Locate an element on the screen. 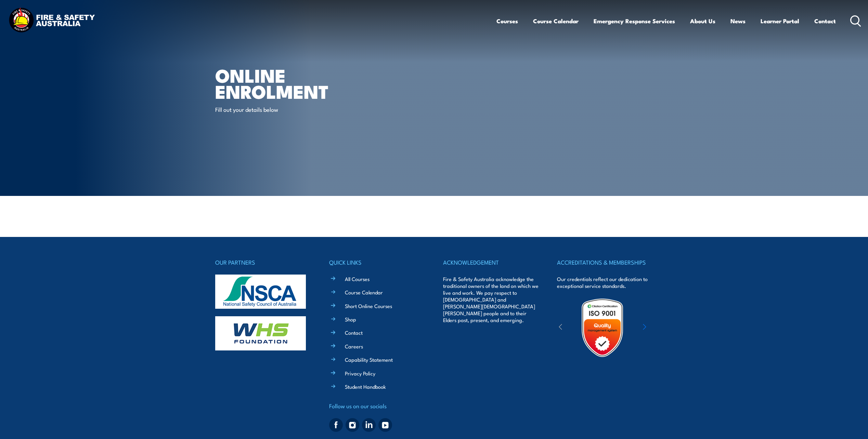 The width and height of the screenshot is (868, 439). h4: ACCREDITATIONS & MEMBERSHIPS is located at coordinates (606, 262).